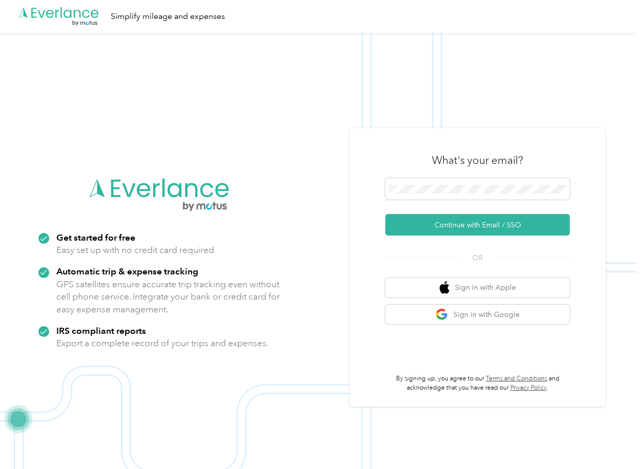 The height and width of the screenshot is (469, 642). I want to click on img: apple logo, so click(445, 287).